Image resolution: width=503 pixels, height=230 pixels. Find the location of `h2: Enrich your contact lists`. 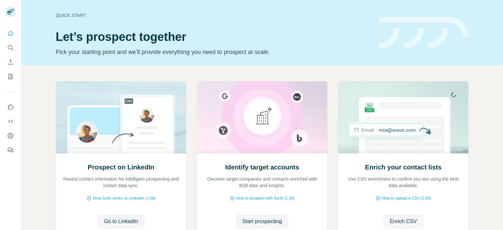

h2: Enrich your contact lists is located at coordinates (403, 167).